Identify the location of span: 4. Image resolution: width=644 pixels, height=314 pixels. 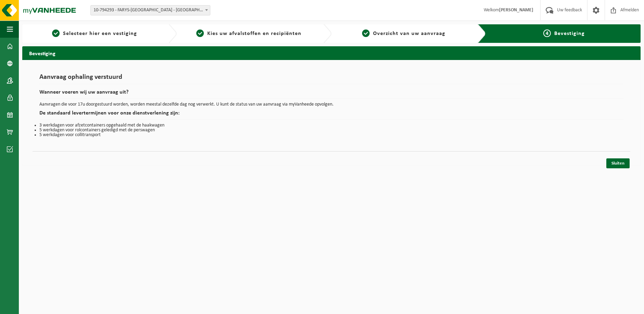
(547, 33).